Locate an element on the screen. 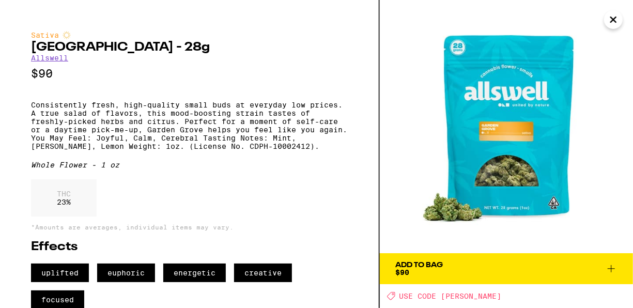  span: $90 is located at coordinates (402, 272).